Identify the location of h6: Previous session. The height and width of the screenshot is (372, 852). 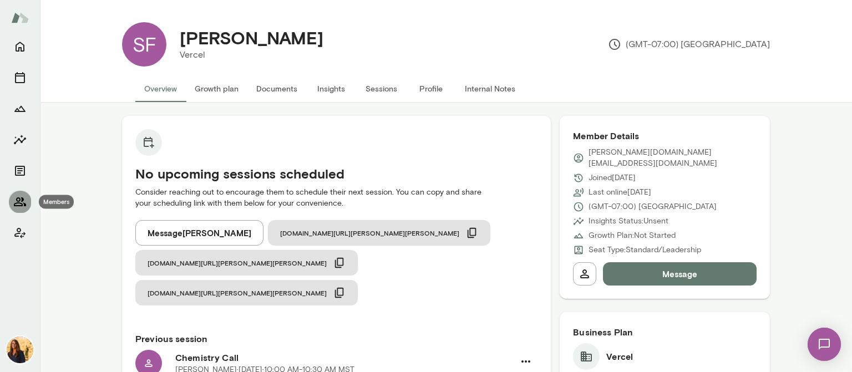
(336, 339).